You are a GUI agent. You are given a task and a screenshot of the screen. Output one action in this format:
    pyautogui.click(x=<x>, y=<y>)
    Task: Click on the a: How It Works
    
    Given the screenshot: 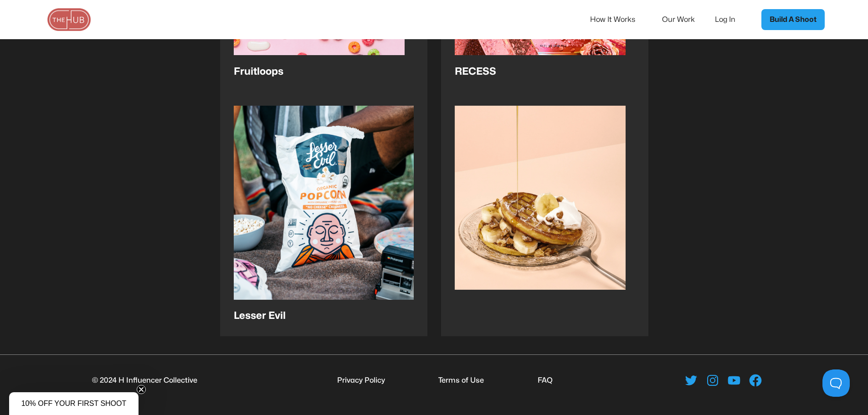 What is the action you would take?
    pyautogui.click(x=619, y=20)
    